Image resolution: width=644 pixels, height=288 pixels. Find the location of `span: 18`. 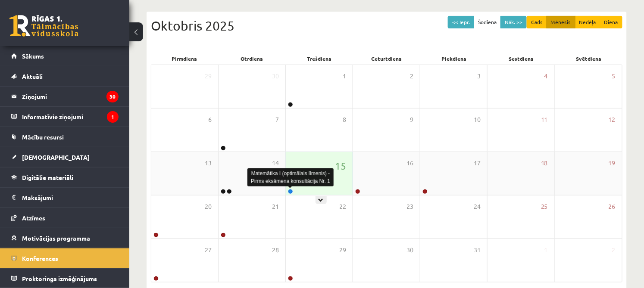

span: 18 is located at coordinates (544, 163).